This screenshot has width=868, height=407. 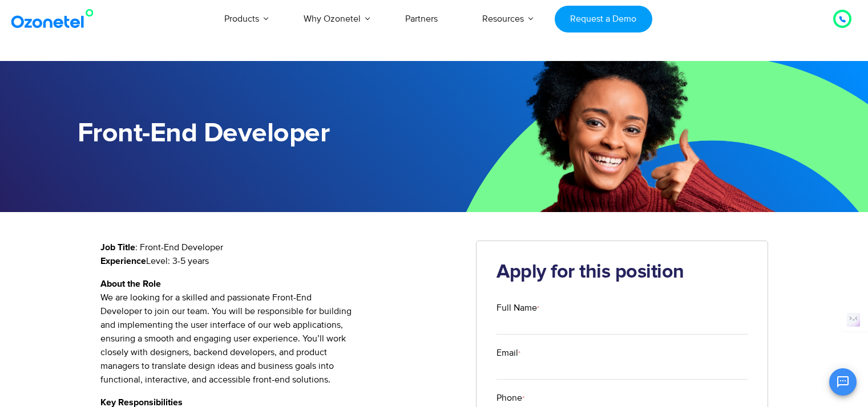 What do you see at coordinates (603, 19) in the screenshot?
I see `a: Request a Demo` at bounding box center [603, 19].